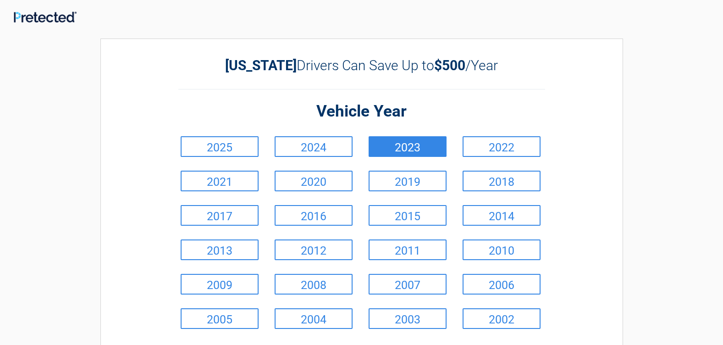  Describe the element at coordinates (502, 318) in the screenshot. I see `a: 2002` at that location.